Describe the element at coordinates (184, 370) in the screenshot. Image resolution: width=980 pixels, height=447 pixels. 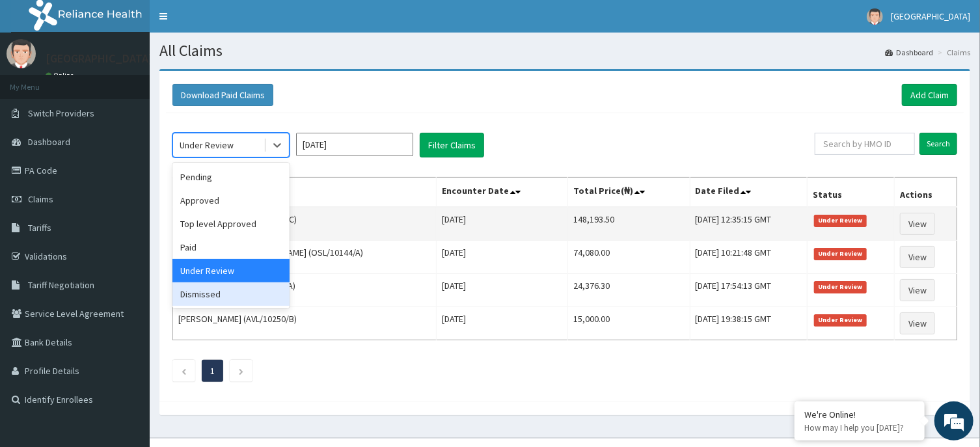
I see `a: Previous page` at that location.